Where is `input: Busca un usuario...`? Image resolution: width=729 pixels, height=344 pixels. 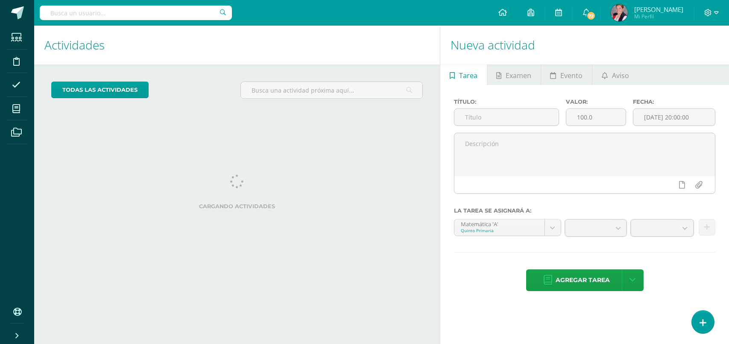 input: Busca un usuario... is located at coordinates (136, 13).